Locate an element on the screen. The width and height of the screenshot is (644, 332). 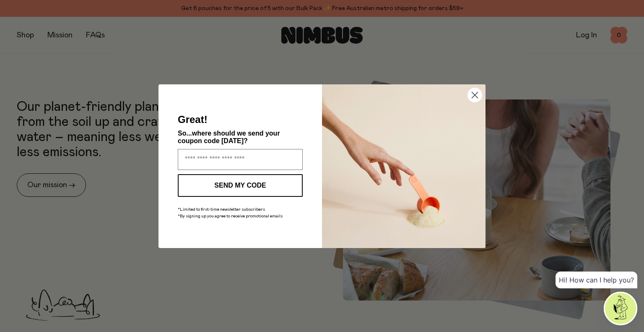
button: SEND MY CODE is located at coordinates (240, 185).